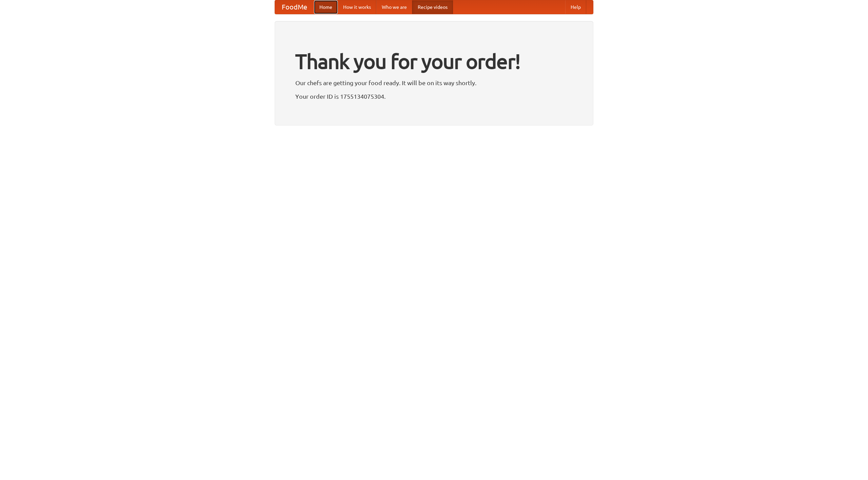 The width and height of the screenshot is (868, 480). What do you see at coordinates (326, 7) in the screenshot?
I see `a: Home` at bounding box center [326, 7].